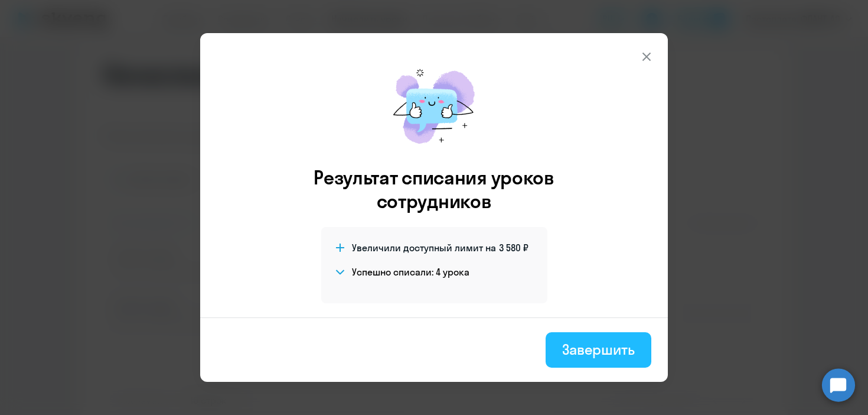  I want to click on h4: Успешно списали: 4 урока, so click(410, 272).